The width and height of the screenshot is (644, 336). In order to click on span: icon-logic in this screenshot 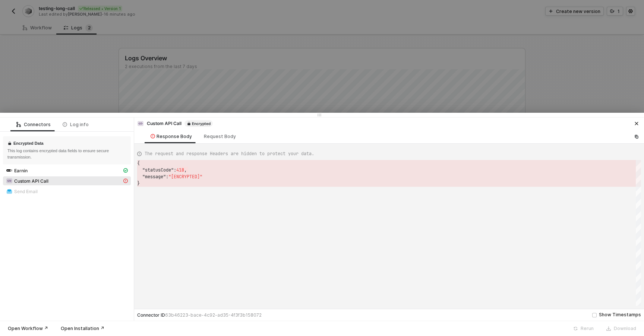, I will do `click(19, 125)`.